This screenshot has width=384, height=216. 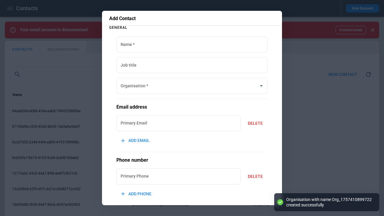 What do you see at coordinates (135, 141) in the screenshot?
I see `button: ADD EMAIL` at bounding box center [135, 141].